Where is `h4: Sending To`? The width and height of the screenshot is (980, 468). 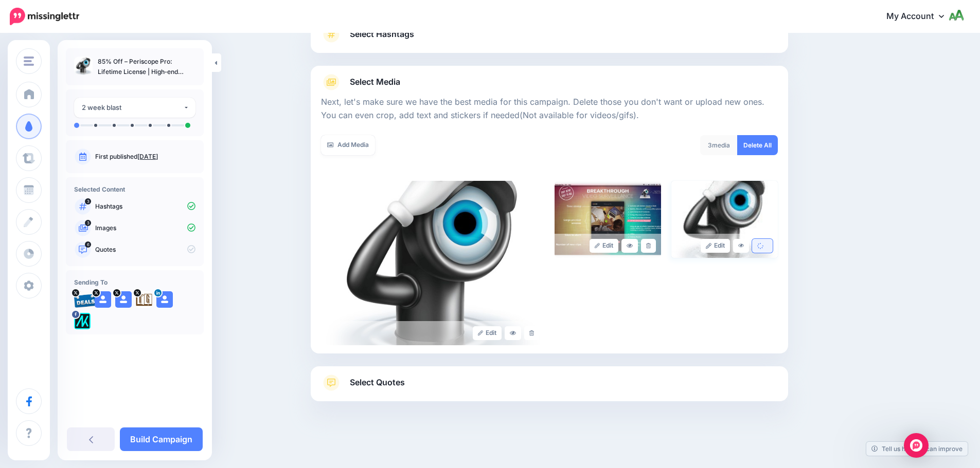
h4: Sending To is located at coordinates (135, 282).